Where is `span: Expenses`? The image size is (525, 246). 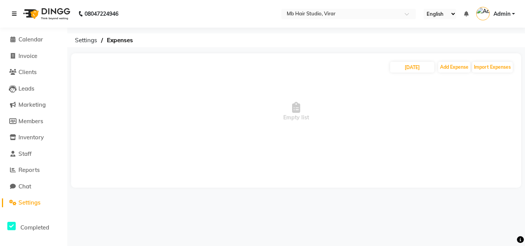 span: Expenses is located at coordinates (120, 40).